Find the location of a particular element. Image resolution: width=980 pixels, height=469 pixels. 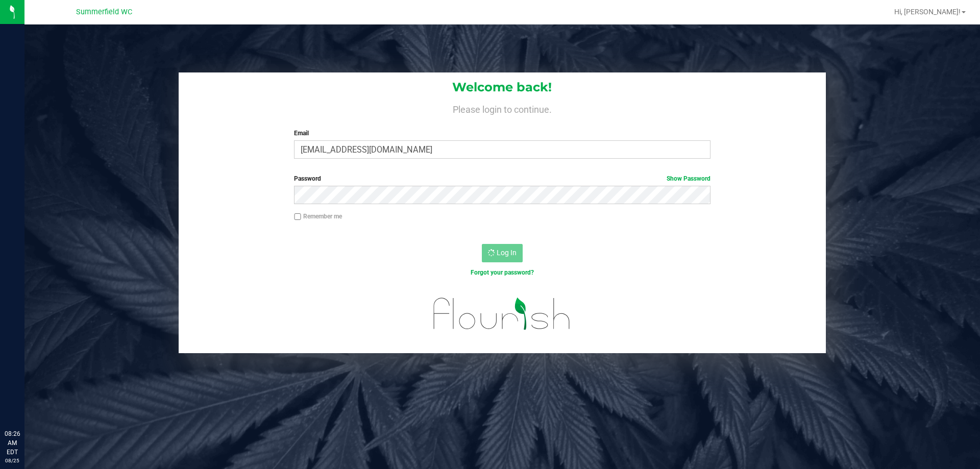

button: Log In is located at coordinates (502, 253).